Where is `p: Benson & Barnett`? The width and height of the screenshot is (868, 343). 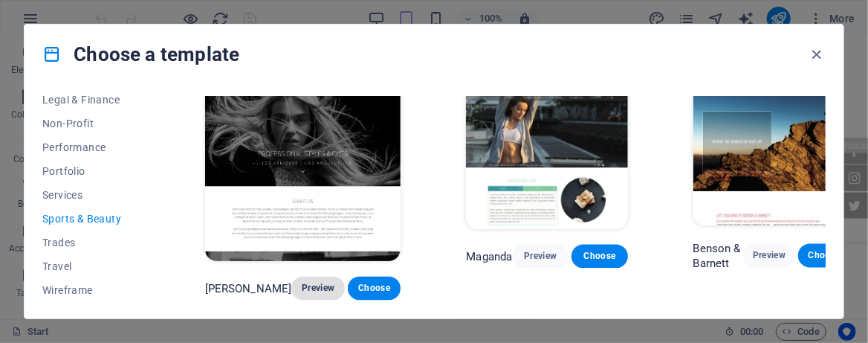
p: Benson & Barnett is located at coordinates (718, 256).